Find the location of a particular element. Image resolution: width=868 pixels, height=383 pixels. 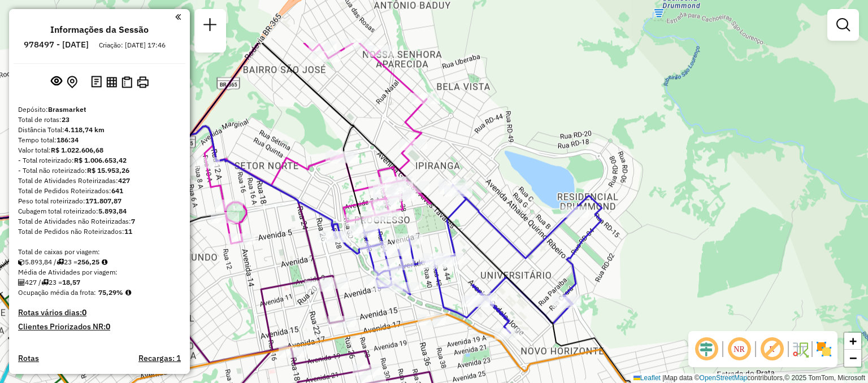

div: Depósito: is located at coordinates (99, 109).